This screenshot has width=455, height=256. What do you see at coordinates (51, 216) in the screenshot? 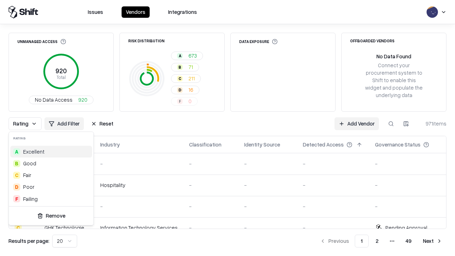
I see `button: Remove` at bounding box center [51, 216].